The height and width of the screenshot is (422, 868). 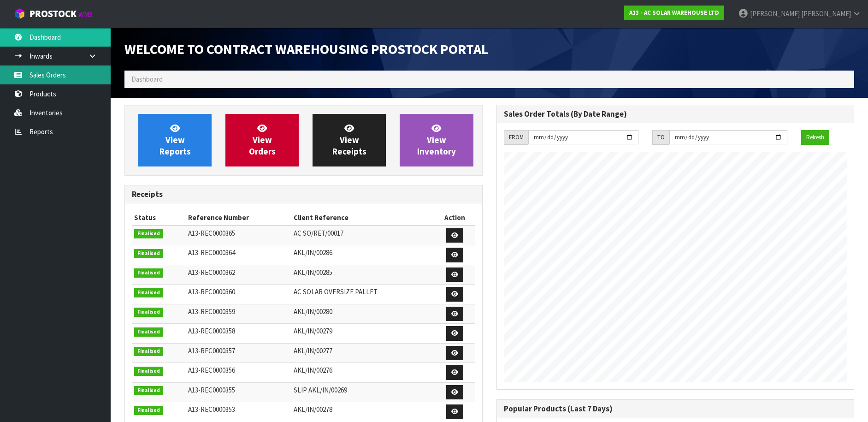 I want to click on span: View Orders, so click(x=262, y=140).